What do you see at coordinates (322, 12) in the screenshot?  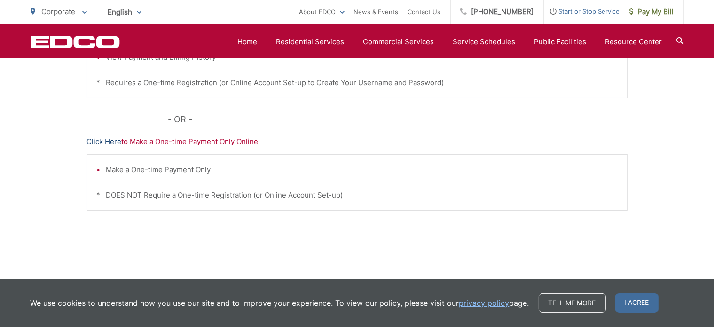 I see `a: About EDCO` at bounding box center [322, 12].